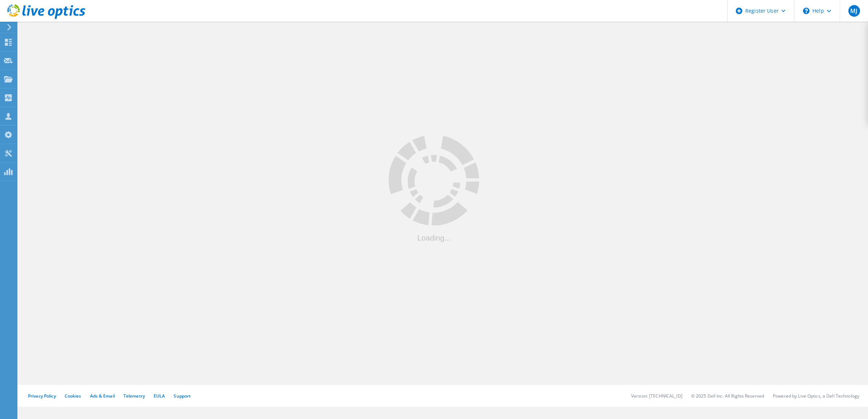 The width and height of the screenshot is (868, 419). Describe the element at coordinates (182, 396) in the screenshot. I see `a: Support` at that location.